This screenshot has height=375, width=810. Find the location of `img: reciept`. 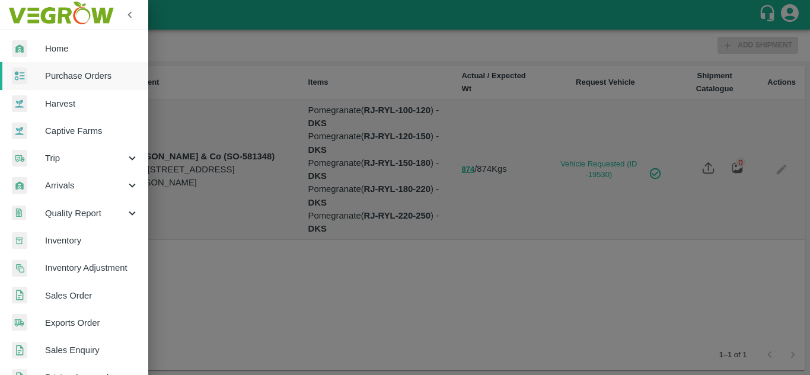

img: reciept is located at coordinates (20, 76).